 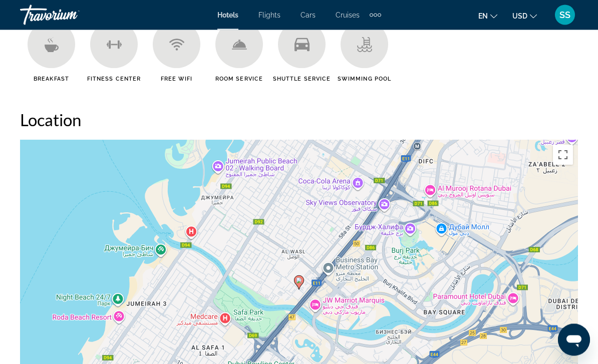 What do you see at coordinates (348, 15) in the screenshot?
I see `span: Cruises` at bounding box center [348, 15].